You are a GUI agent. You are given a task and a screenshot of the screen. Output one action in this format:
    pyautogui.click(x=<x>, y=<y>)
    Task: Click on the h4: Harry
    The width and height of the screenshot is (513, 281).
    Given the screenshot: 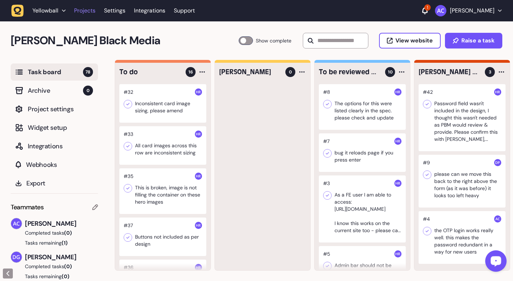 What is the action you would take?
    pyautogui.click(x=250, y=72)
    